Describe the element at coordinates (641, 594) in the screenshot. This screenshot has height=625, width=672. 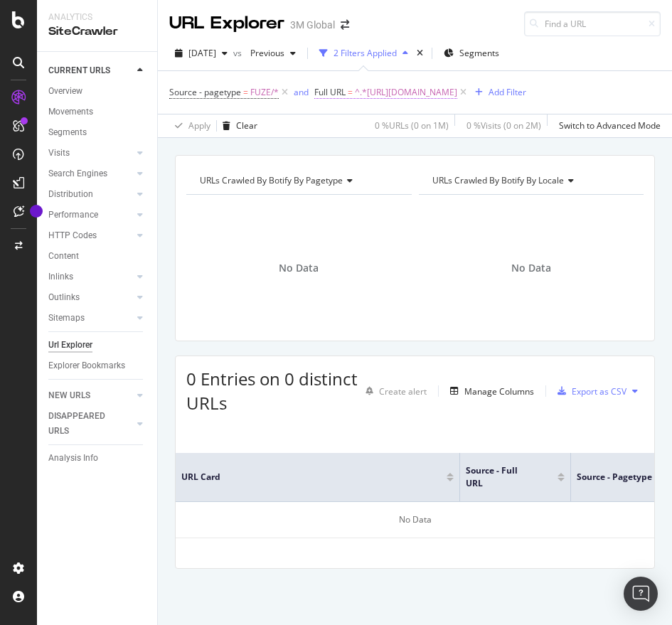
I see `div: Open Intercom Messenger` at that location.